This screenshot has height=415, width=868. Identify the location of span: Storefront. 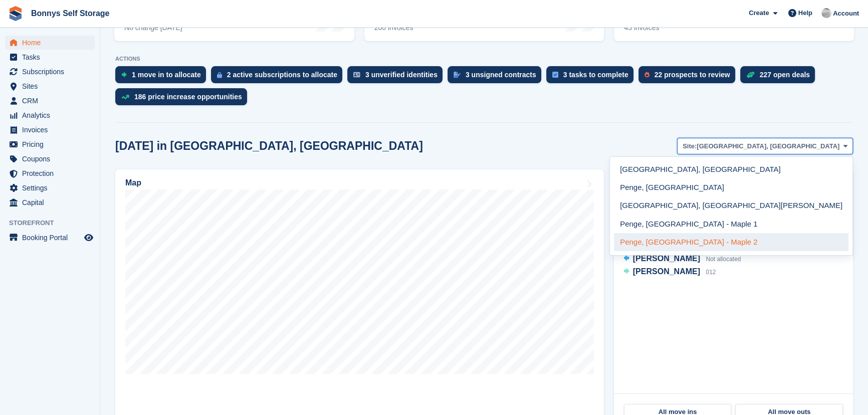
(54, 223).